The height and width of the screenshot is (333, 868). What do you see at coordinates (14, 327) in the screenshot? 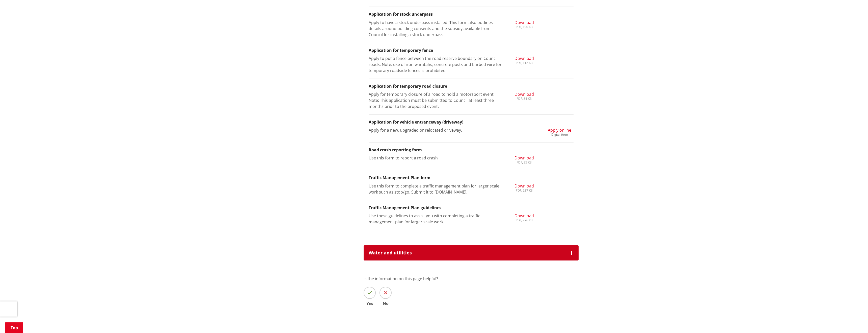
I see `a: Top` at bounding box center [14, 327].